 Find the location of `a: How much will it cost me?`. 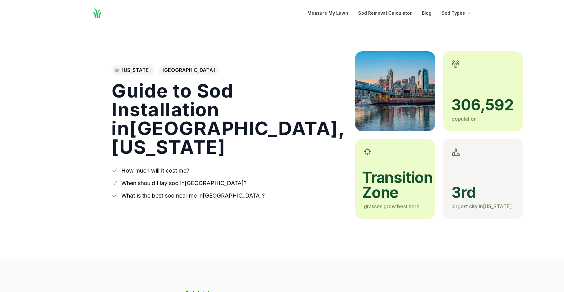

a: How much will it cost me? is located at coordinates (155, 171).